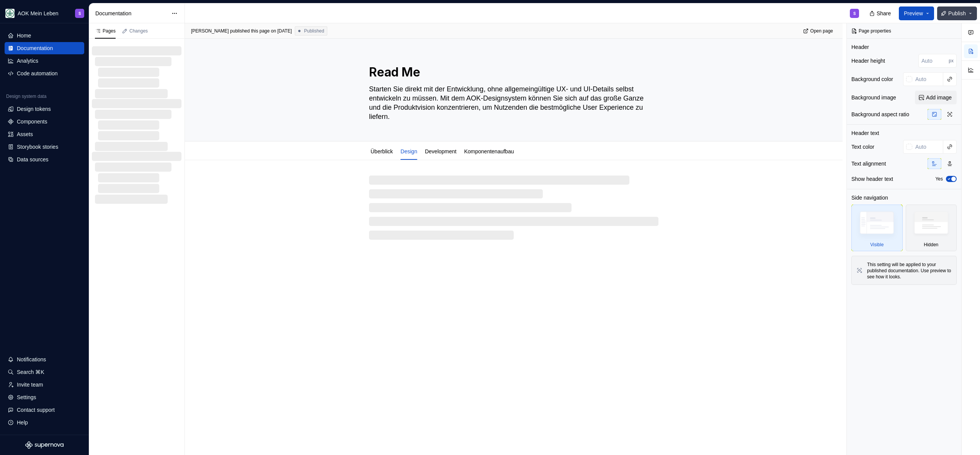  I want to click on a: Components, so click(44, 122).